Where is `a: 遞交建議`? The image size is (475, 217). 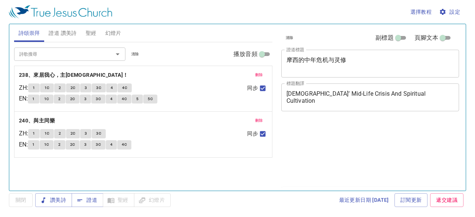
a: 遞交建議 is located at coordinates (447, 200).